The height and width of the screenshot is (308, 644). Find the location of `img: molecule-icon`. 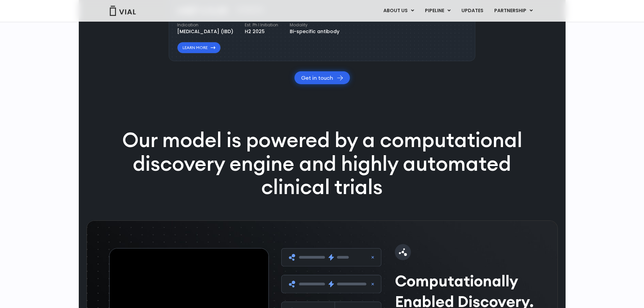

img: molecule-icon is located at coordinates (403, 252).